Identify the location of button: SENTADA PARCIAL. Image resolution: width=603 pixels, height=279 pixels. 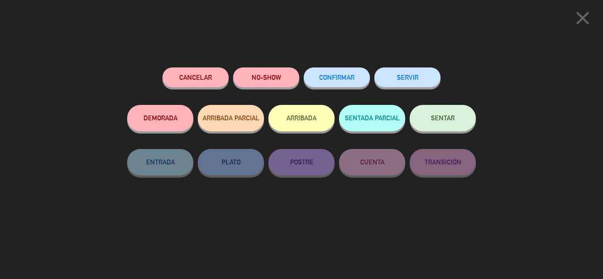
(372, 118).